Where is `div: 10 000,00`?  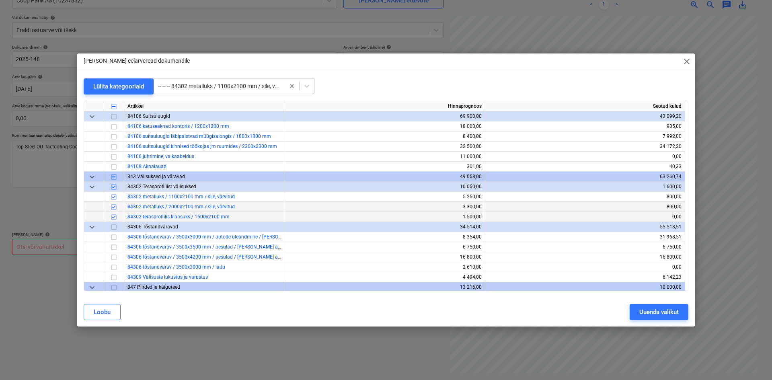 div: 10 000,00 is located at coordinates (585, 287).